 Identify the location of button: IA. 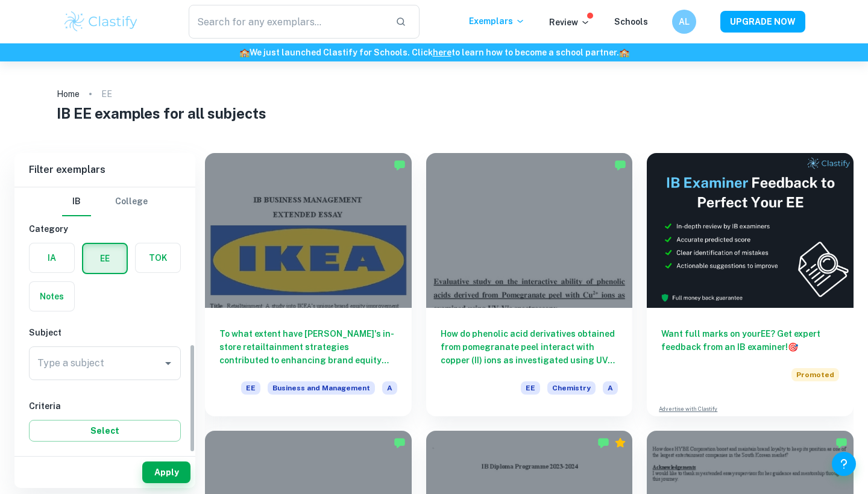
(52, 258).